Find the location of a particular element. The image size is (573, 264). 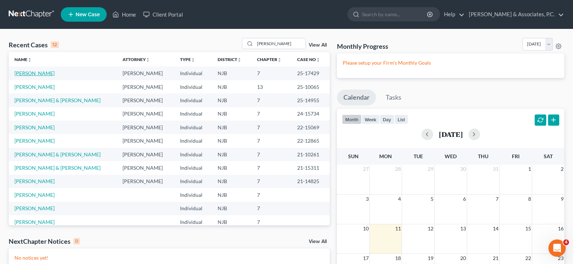

span: 12 is located at coordinates (431, 229).